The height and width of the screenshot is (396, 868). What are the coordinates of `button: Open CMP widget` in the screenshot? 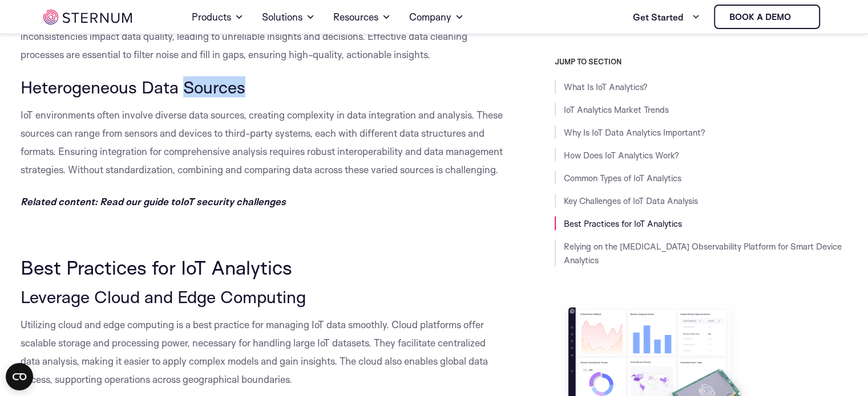 It's located at (19, 377).